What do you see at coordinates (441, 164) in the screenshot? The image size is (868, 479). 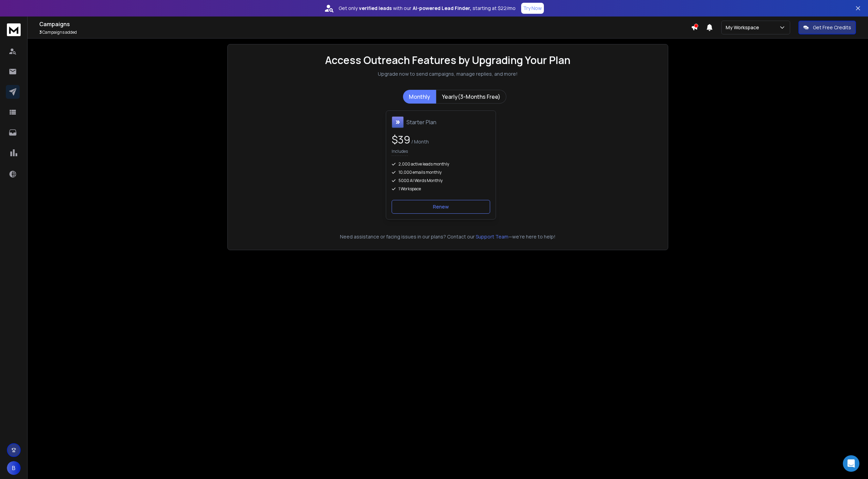 I see `div: 2,000 active leads monthly` at bounding box center [441, 164].